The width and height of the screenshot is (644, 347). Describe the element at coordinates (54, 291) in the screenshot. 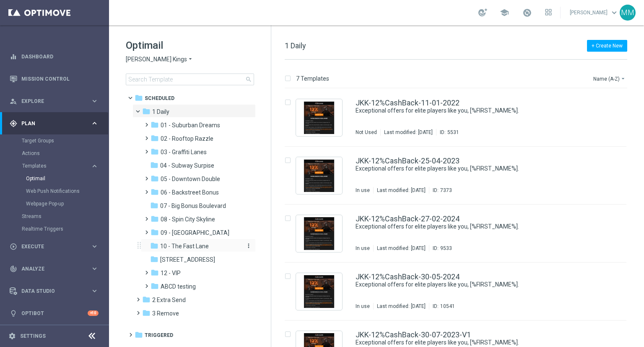

I see `button: Data Studio keyboard_arrow_right` at that location.